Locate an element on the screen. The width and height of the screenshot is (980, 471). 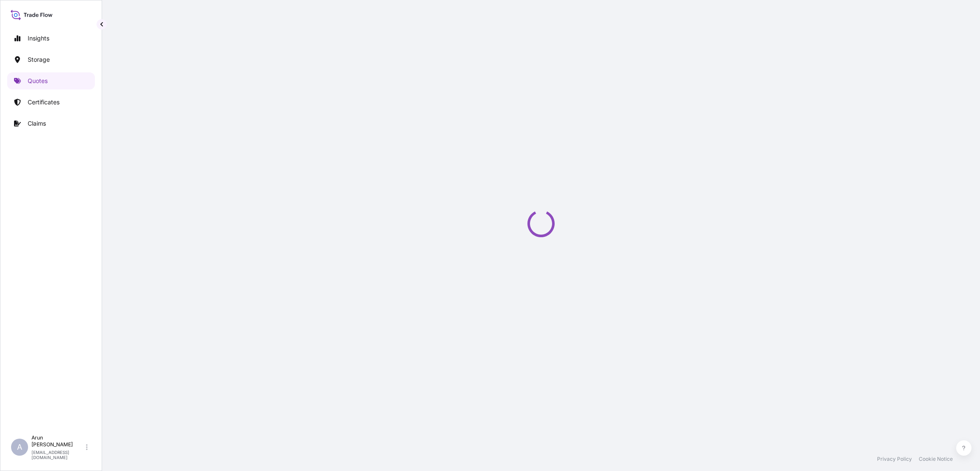
p: Certificates is located at coordinates (44, 102).